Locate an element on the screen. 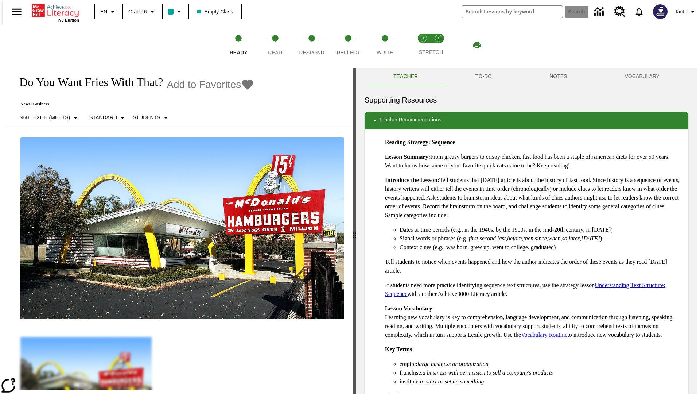  p: 960 Lexile (Meets) is located at coordinates (45, 117).